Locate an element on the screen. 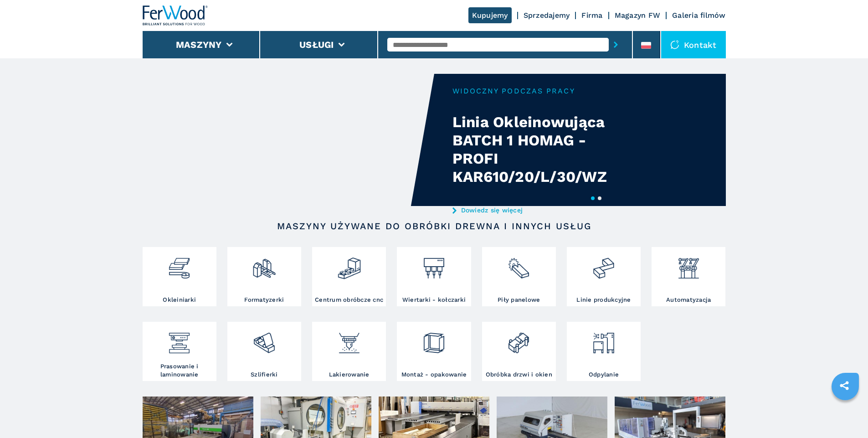 This screenshot has height=438, width=868. a: Magazyn FW is located at coordinates (638, 15).